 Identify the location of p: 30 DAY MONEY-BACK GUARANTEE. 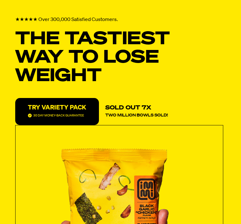
(59, 115).